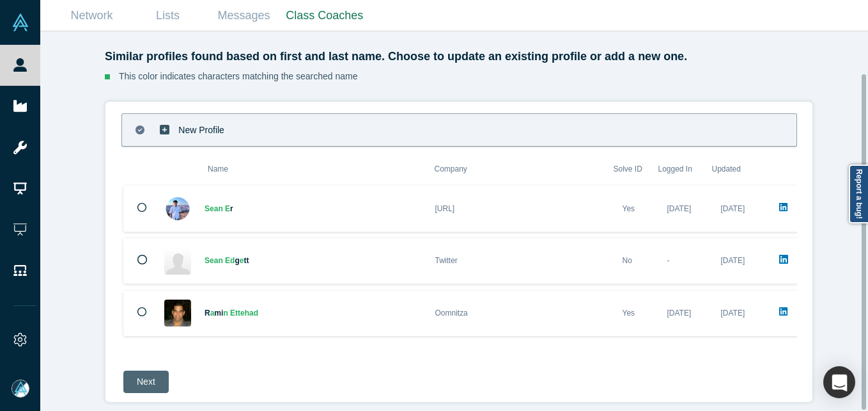 Image resolution: width=868 pixels, height=411 pixels. Describe the element at coordinates (168, 16) in the screenshot. I see `a: Lists` at that location.